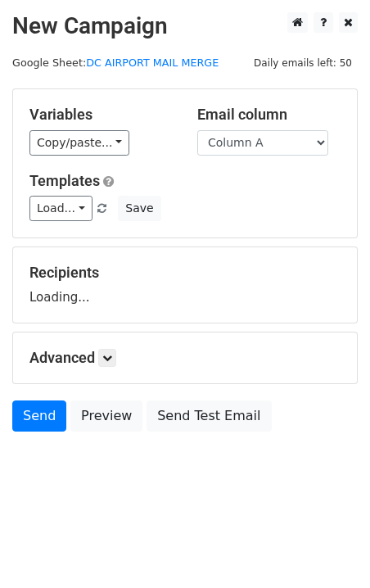 The width and height of the screenshot is (370, 588). I want to click on small: Google Sheet:, so click(115, 62).